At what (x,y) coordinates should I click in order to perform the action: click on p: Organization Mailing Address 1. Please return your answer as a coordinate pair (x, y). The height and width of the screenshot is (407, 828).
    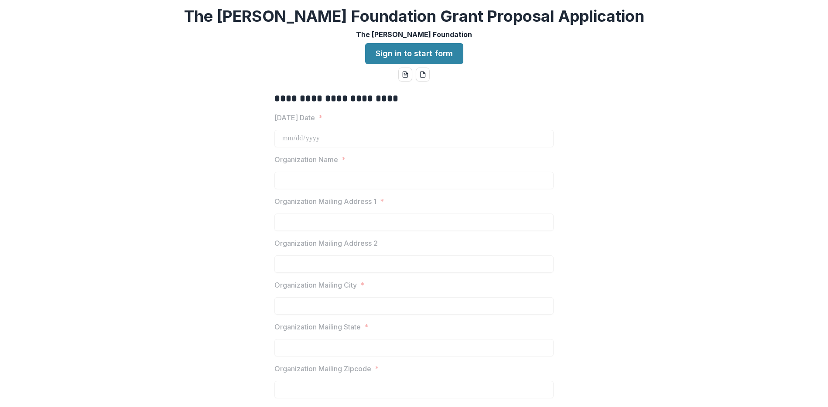
    Looking at the image, I should click on (325, 201).